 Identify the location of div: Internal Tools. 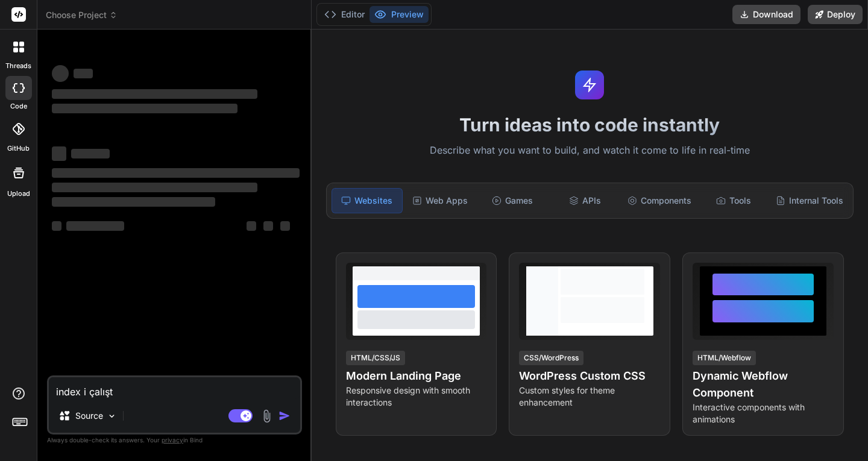
(810, 200).